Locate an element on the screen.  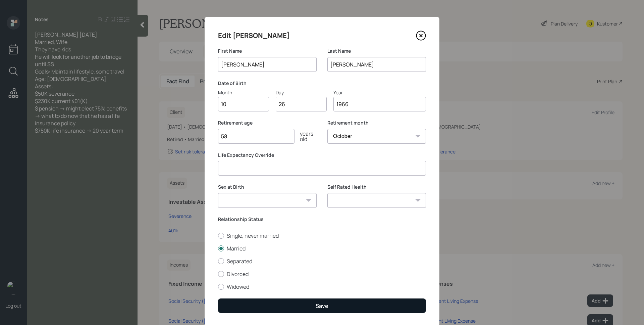
label: Relationship Status is located at coordinates (322, 219).